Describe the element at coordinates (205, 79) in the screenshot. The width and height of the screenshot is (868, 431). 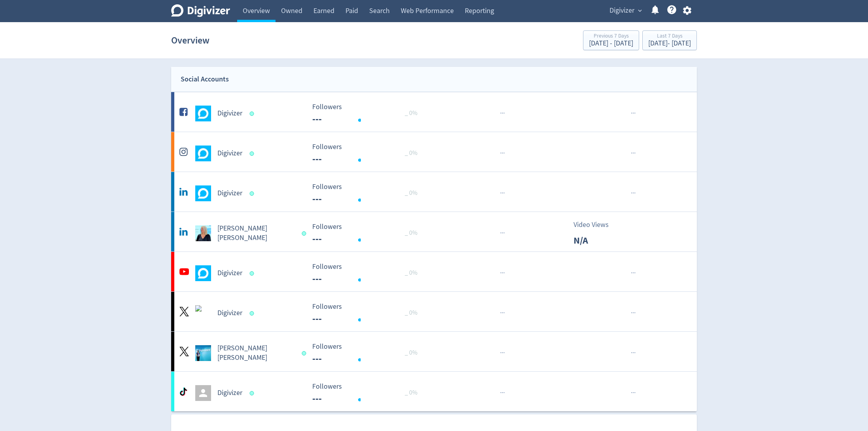
I see `div: Social Accounts` at that location.